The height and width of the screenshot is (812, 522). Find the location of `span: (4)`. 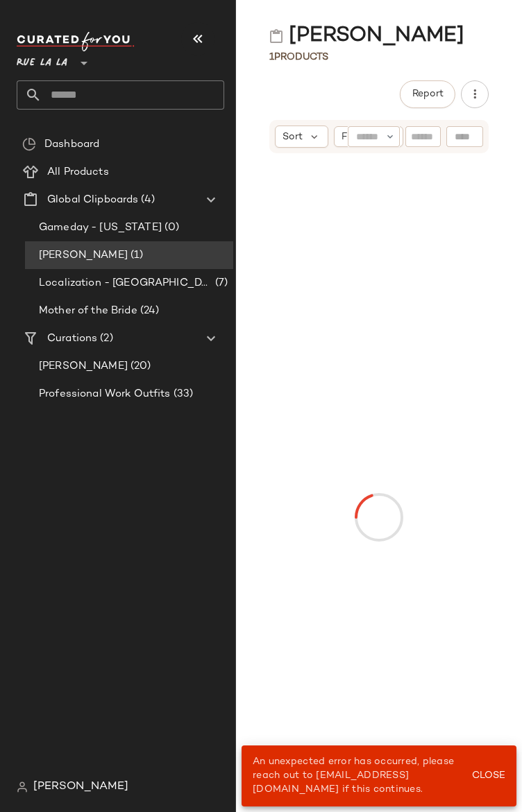

span: (4) is located at coordinates (146, 200).